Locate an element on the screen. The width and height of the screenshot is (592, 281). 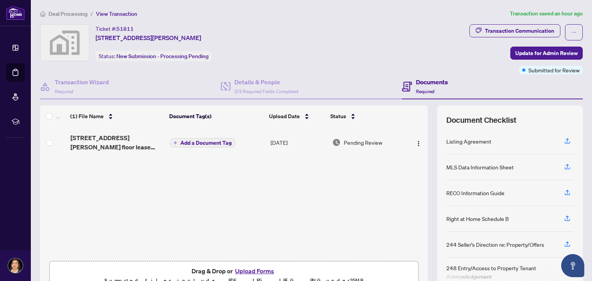
span: 51811 is located at coordinates (125, 29).